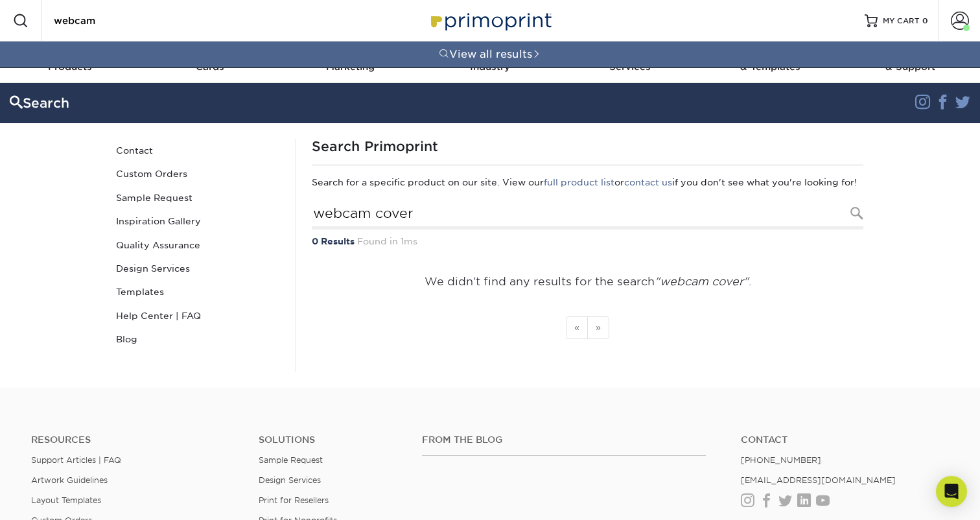 Image resolution: width=980 pixels, height=520 pixels. I want to click on a: Blog, so click(199, 339).